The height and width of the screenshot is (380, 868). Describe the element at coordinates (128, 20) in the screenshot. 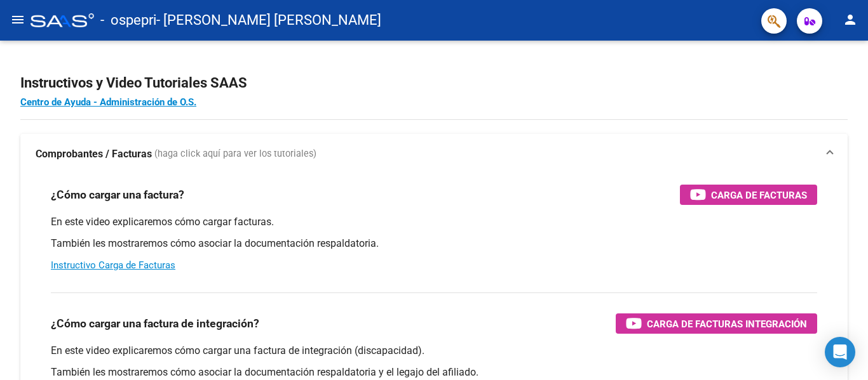

I see `span: - ospepri` at that location.